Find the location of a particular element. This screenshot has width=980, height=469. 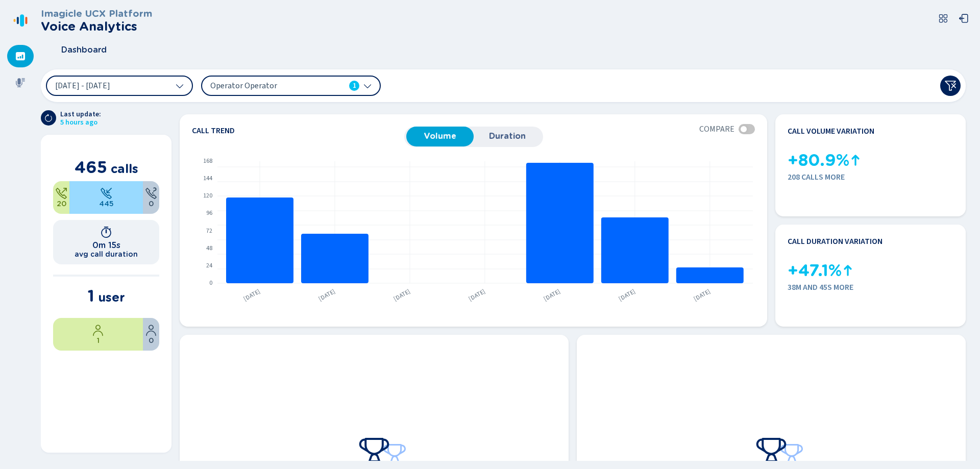

svg: unknown-call is located at coordinates (151, 193).